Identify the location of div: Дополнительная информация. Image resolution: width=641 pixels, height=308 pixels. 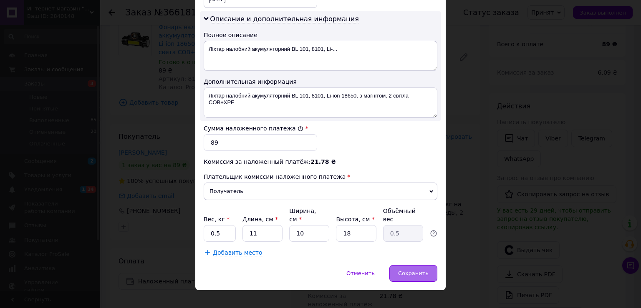
(321, 82).